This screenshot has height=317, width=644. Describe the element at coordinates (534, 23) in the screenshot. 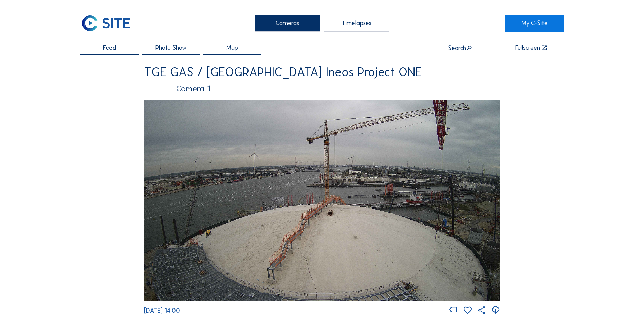

I see `a: My C-Site` at that location.